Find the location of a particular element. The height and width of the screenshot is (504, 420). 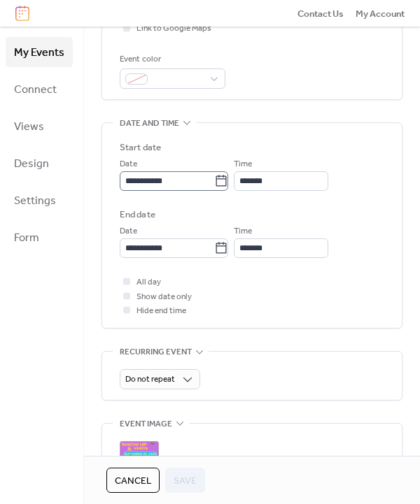

span: Views is located at coordinates (29, 127).